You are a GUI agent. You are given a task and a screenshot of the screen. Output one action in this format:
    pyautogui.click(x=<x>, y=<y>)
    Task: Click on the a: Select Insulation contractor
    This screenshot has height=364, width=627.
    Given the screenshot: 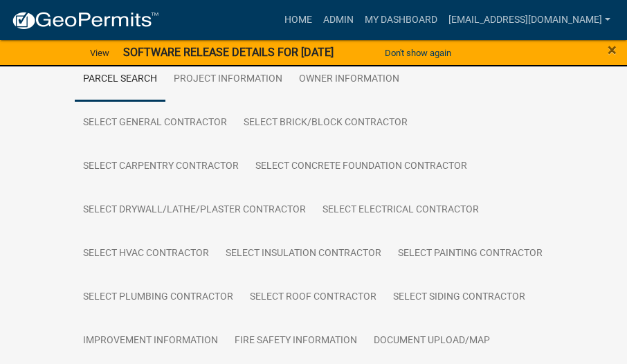 What is the action you would take?
    pyautogui.click(x=303, y=254)
    